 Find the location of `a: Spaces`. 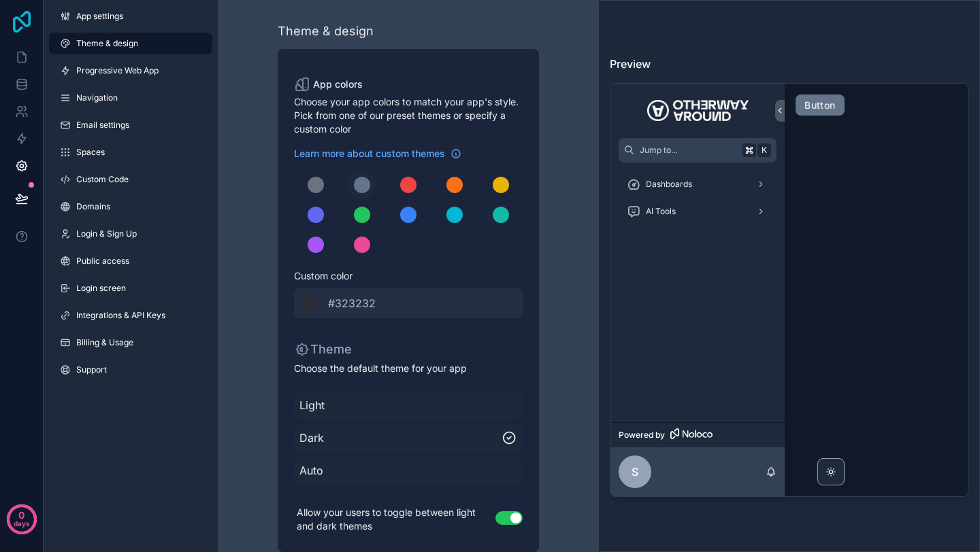

a: Spaces is located at coordinates (131, 152).